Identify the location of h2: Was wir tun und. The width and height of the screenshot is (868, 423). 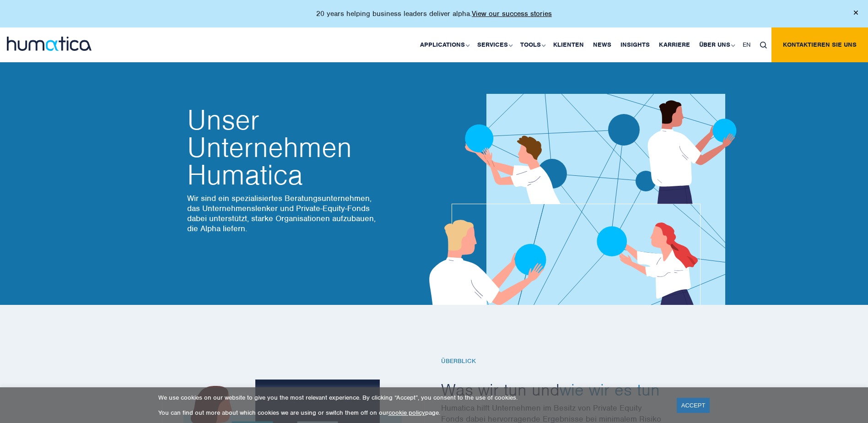
(565, 390).